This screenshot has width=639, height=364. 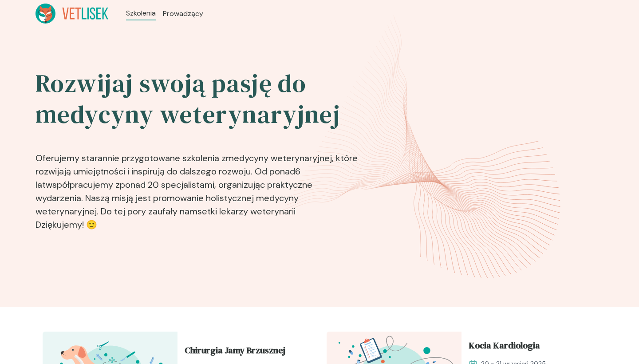 What do you see at coordinates (235, 352) in the screenshot?
I see `span: Chirurgia Jamy Brzusznej` at bounding box center [235, 352].